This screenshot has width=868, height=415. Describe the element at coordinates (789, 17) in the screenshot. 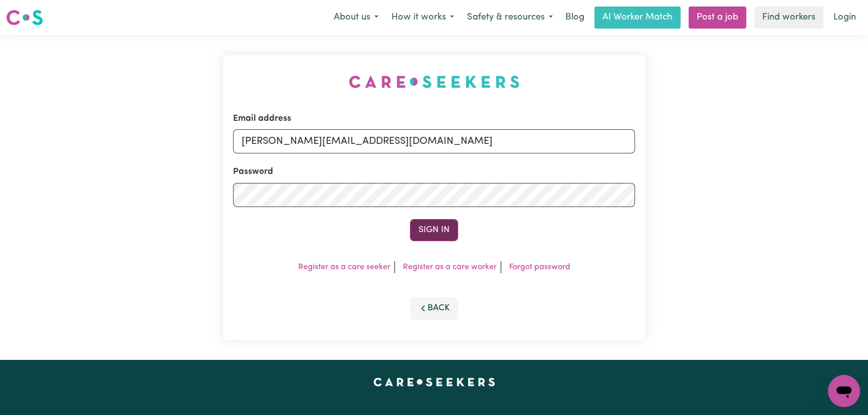

I see `a: Find workers` at that location.